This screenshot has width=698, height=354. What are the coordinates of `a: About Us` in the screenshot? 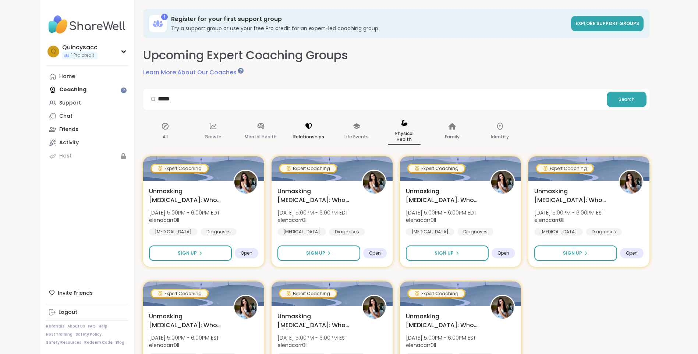 It's located at (76, 326).